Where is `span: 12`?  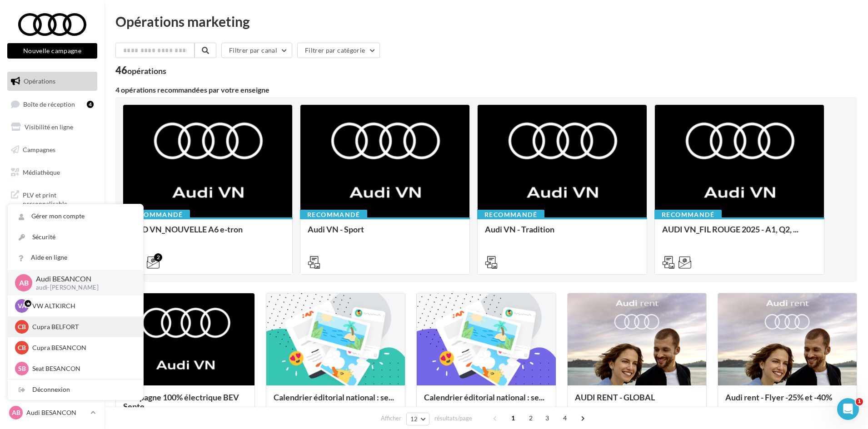
span: 12 is located at coordinates (414, 419).